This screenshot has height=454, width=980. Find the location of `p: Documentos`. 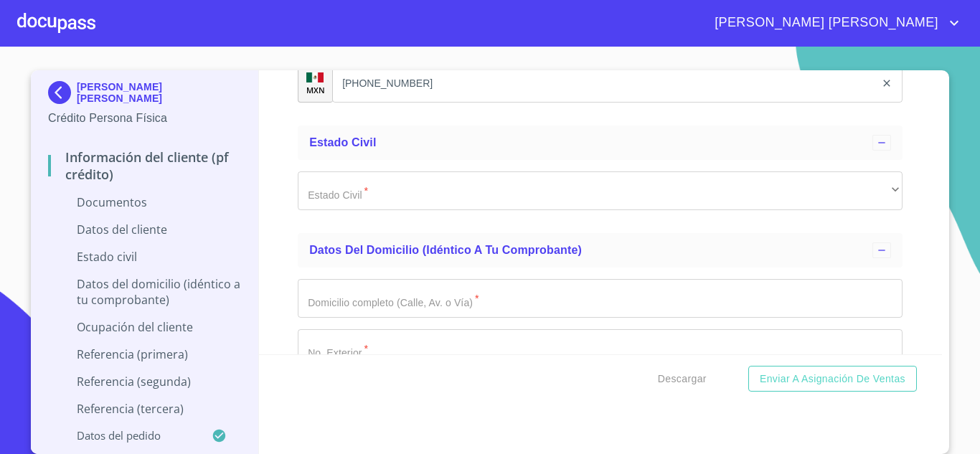

p: Documentos is located at coordinates (144, 203).